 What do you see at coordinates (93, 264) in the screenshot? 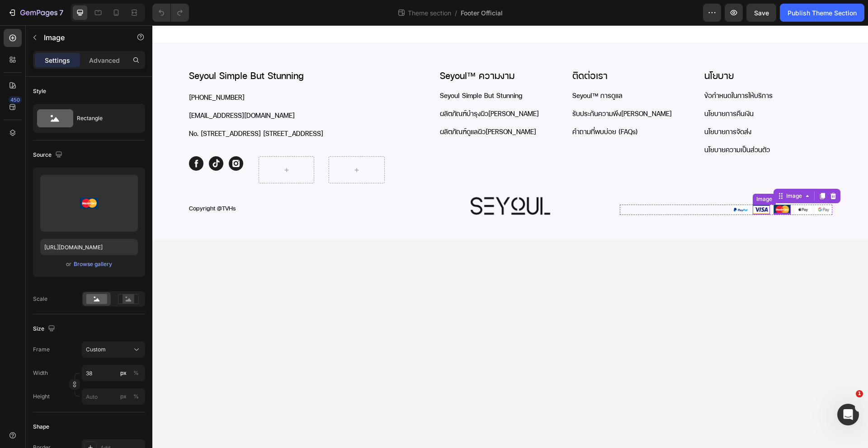
I see `button: Browse gallery` at bounding box center [93, 264].